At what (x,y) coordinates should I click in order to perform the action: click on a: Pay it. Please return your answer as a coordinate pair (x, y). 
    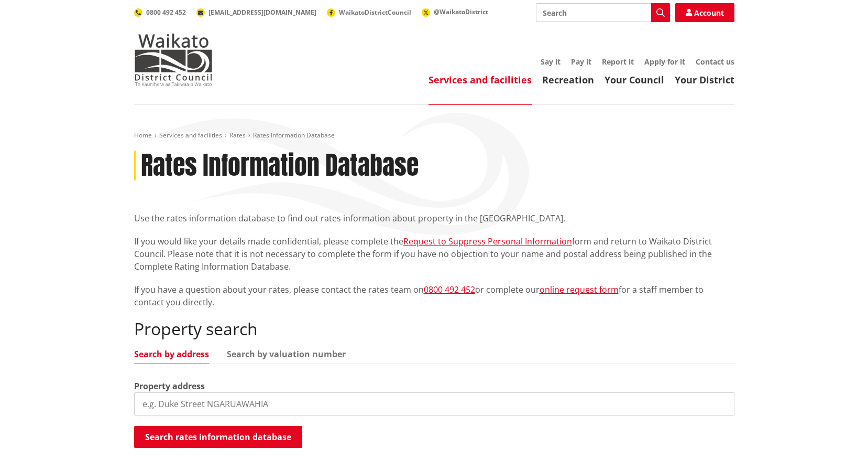
    Looking at the image, I should click on (581, 61).